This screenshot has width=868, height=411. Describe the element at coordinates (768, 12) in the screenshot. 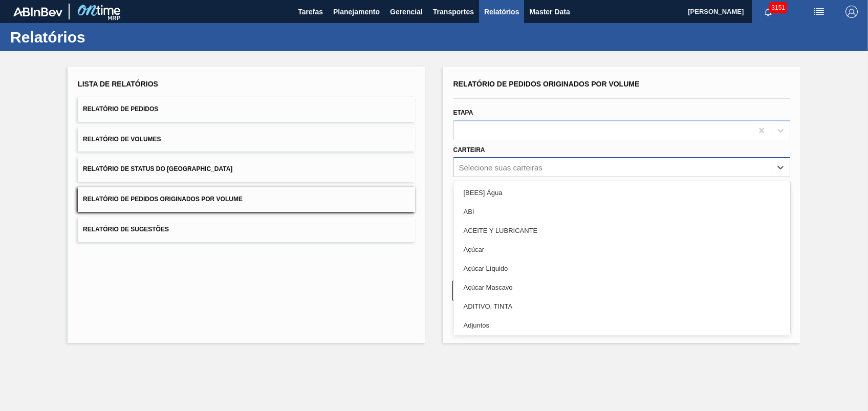

I see `button: Notificações` at that location.